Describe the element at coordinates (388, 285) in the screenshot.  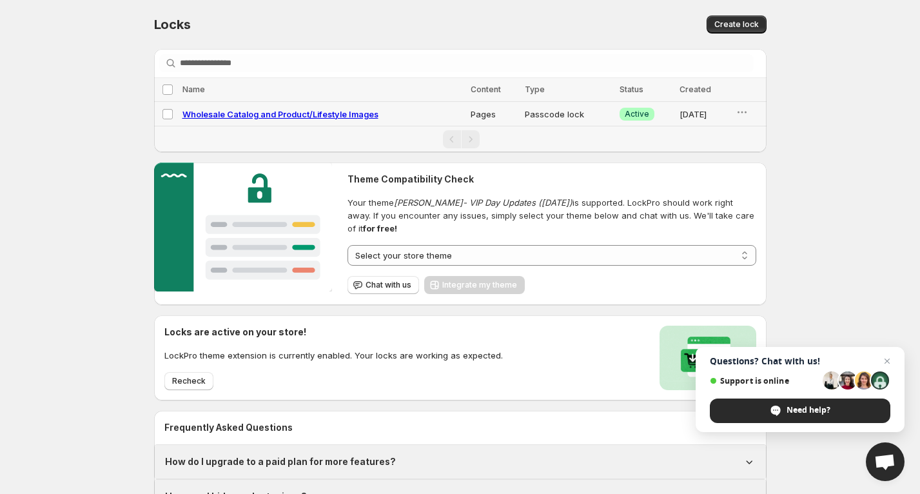
I see `span: Chat with us` at that location.